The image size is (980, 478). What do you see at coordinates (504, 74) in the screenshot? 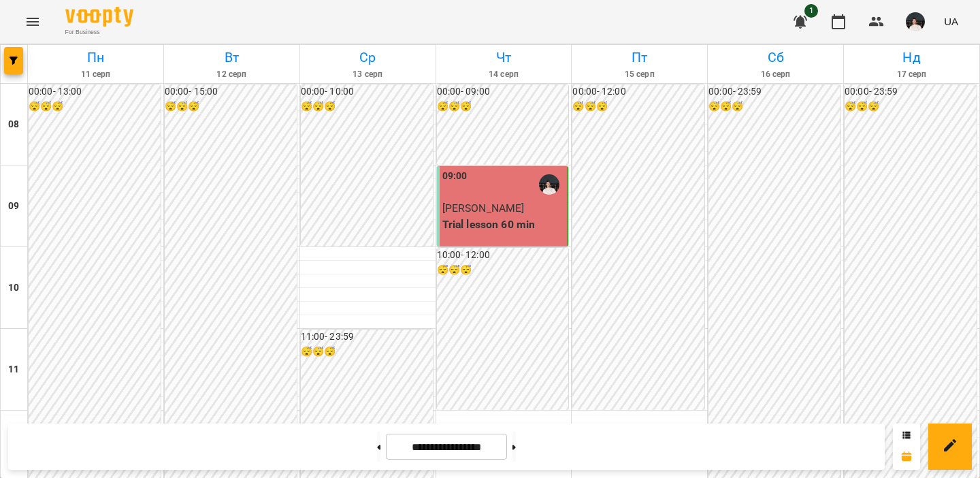
I see `h6: 14 серп` at bounding box center [504, 74].